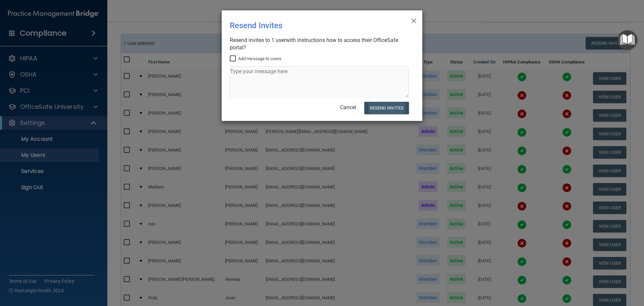  Describe the element at coordinates (348, 107) in the screenshot. I see `a: Cancel` at that location.